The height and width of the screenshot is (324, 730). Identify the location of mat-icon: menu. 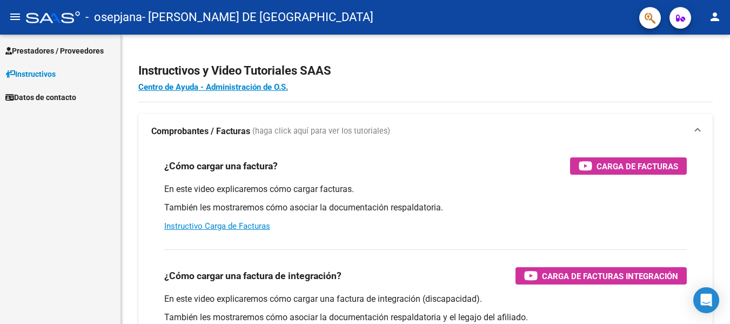
(15, 17).